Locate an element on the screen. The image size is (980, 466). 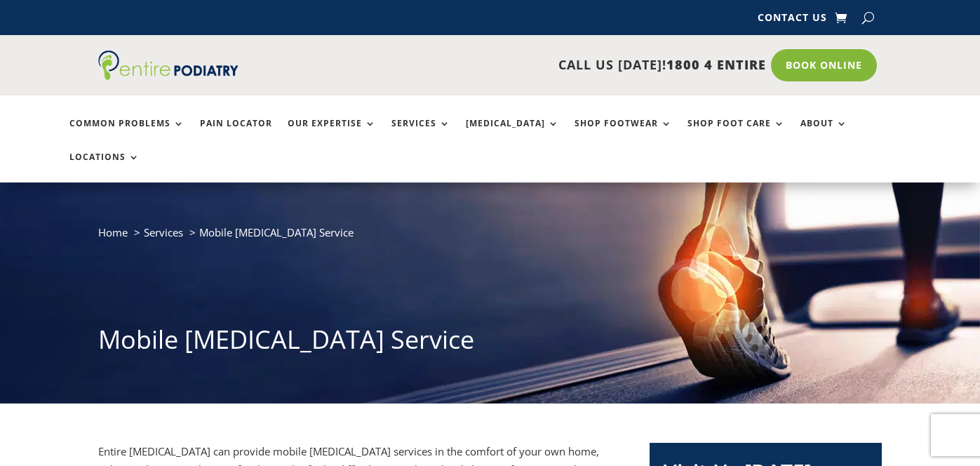
a: Shop Footwear is located at coordinates (623, 133).